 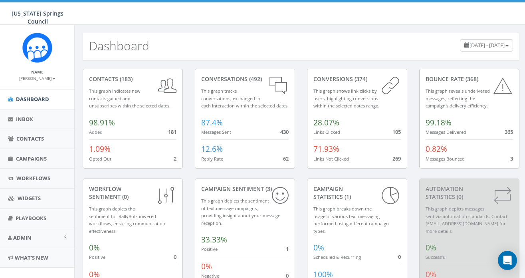 I want to click on small: Links Not Clicked, so click(x=331, y=158).